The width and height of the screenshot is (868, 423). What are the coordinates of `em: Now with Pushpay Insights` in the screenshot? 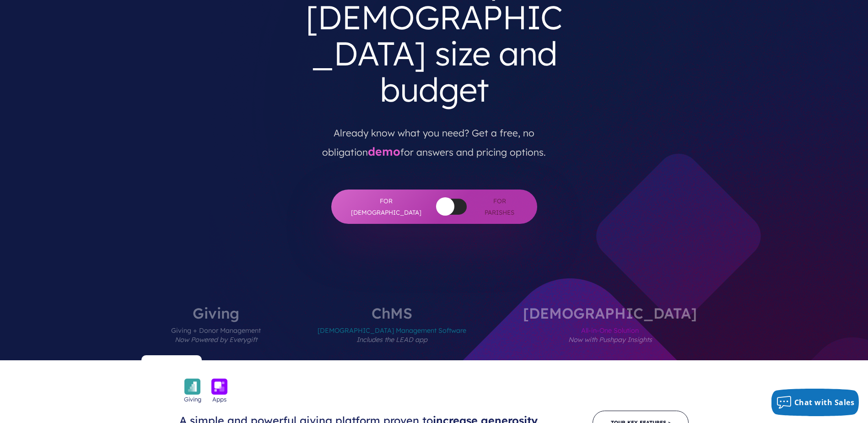 It's located at (611, 340).